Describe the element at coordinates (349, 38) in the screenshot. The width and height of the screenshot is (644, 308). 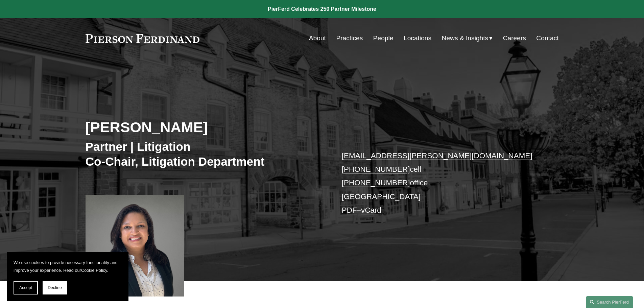
I see `a: Practices` at that location.